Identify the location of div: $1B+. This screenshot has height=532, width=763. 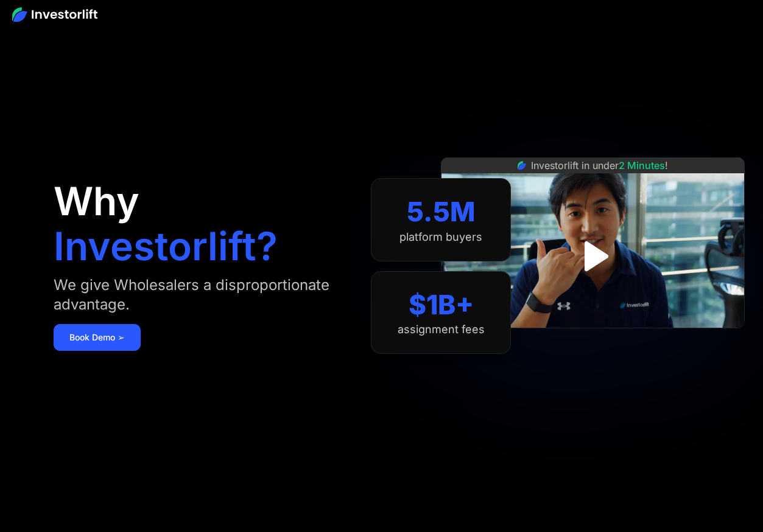
(440, 305).